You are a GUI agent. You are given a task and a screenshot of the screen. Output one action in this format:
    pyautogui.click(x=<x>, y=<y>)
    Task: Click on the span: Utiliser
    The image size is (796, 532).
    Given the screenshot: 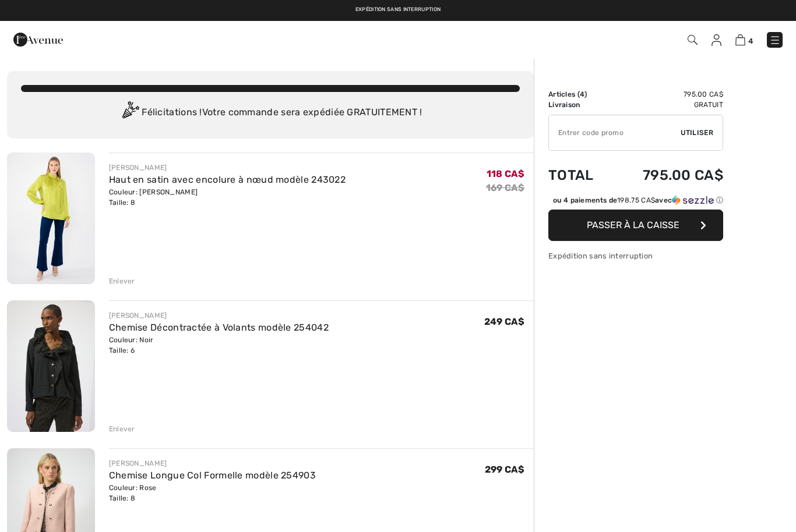 What is the action you would take?
    pyautogui.click(x=697, y=133)
    